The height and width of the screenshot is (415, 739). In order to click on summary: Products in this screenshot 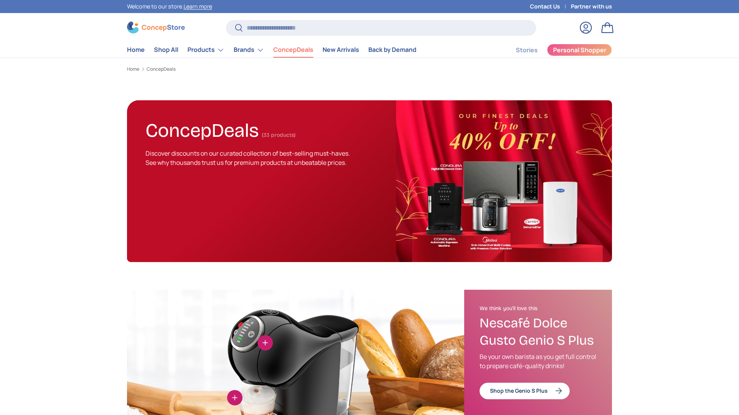, I will do `click(206, 50)`.